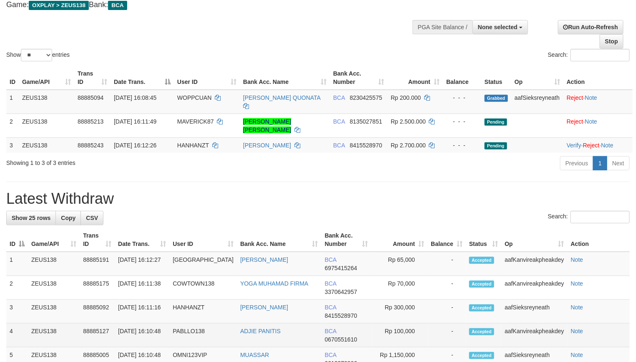  What do you see at coordinates (211, 5) in the screenshot?
I see `h4: Game: Bank:` at bounding box center [211, 5].